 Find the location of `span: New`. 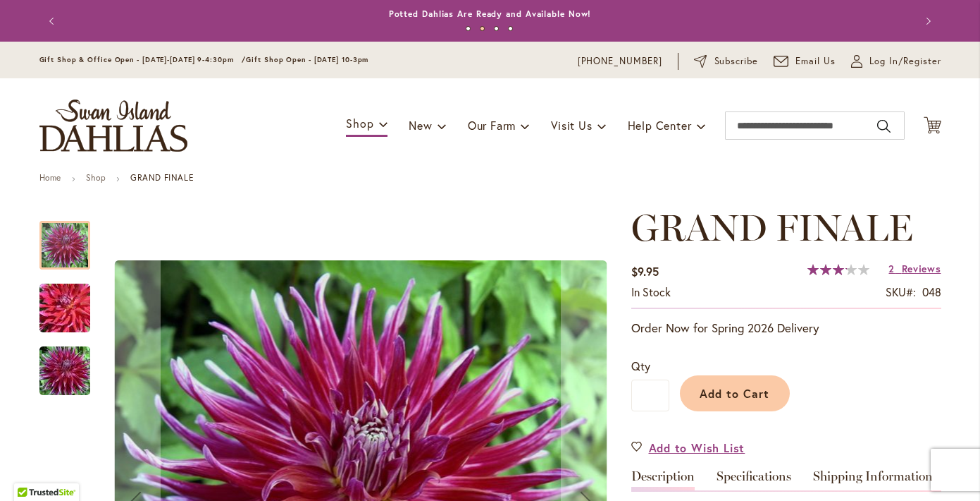

span: New is located at coordinates (420, 125).